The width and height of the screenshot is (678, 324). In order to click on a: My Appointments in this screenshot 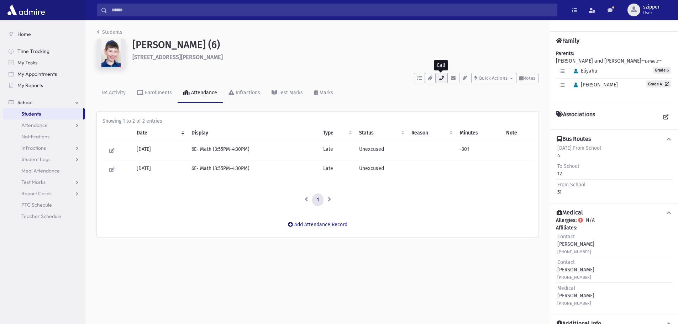, I will do `click(44, 74)`.